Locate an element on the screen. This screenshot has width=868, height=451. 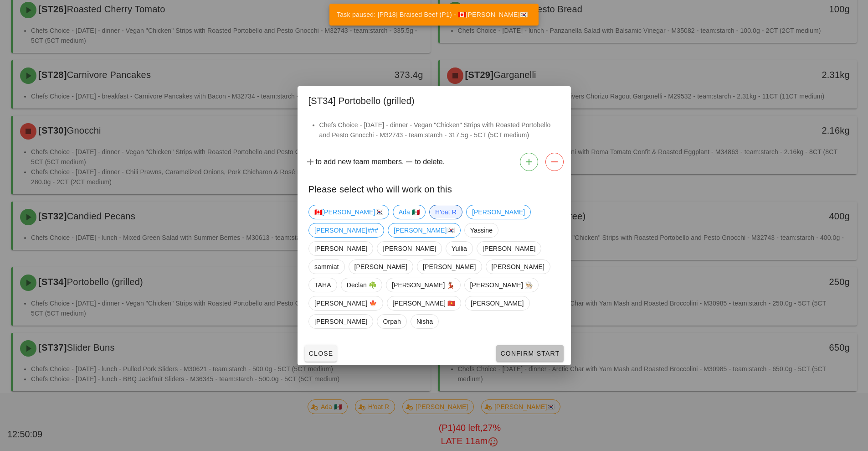
span: Declan ☘️ is located at coordinates (361, 285).